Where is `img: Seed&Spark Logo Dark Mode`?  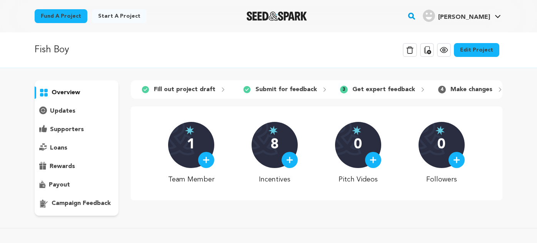
img: Seed&Spark Logo Dark Mode is located at coordinates (277, 16).